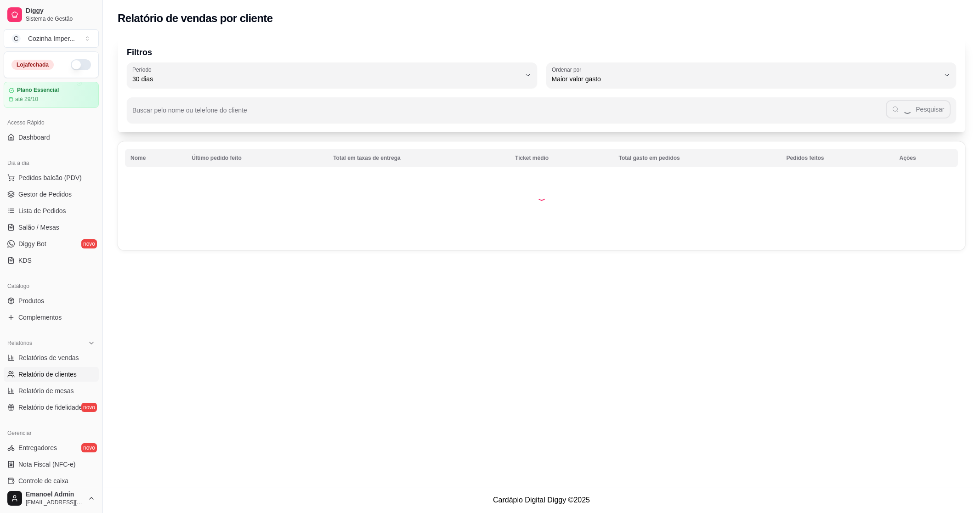  What do you see at coordinates (51, 138) in the screenshot?
I see `a: Dashboard` at bounding box center [51, 138].